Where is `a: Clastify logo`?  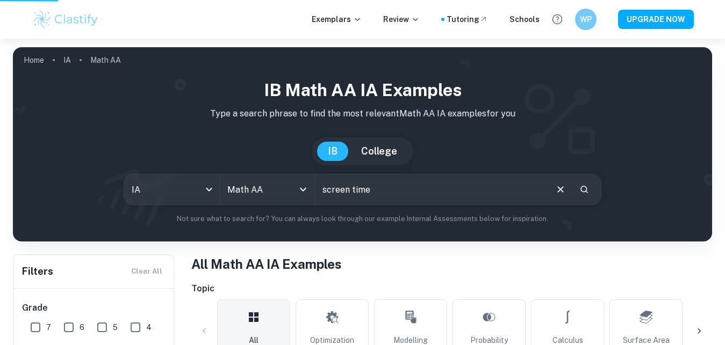 a: Clastify logo is located at coordinates (66, 19).